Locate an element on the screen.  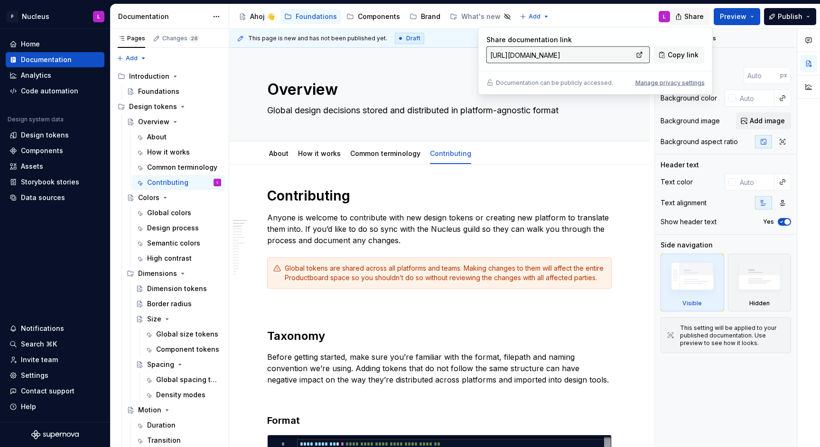
div: Colors is located at coordinates (149, 198).